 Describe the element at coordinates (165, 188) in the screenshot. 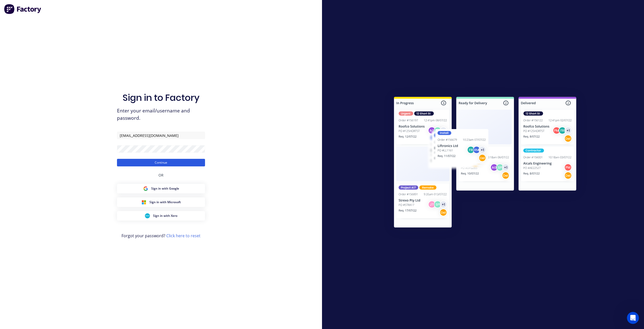

I see `span: Sign in with Google` at that location.